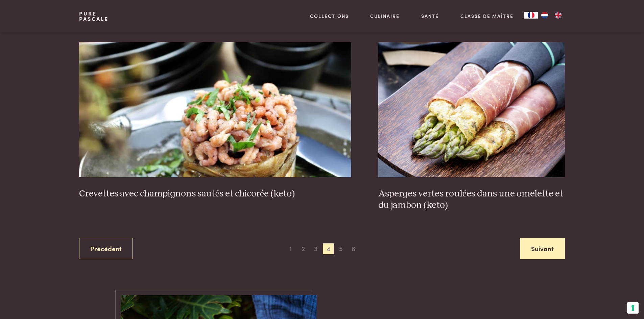  Describe the element at coordinates (487, 16) in the screenshot. I see `a: Classe de maître` at that location.